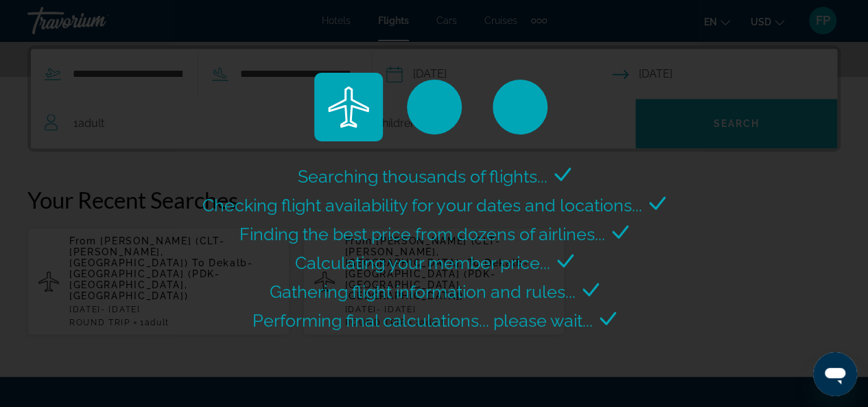 The width and height of the screenshot is (868, 407). What do you see at coordinates (423, 176) in the screenshot?
I see `span: Searching thousands of flights...` at bounding box center [423, 176].